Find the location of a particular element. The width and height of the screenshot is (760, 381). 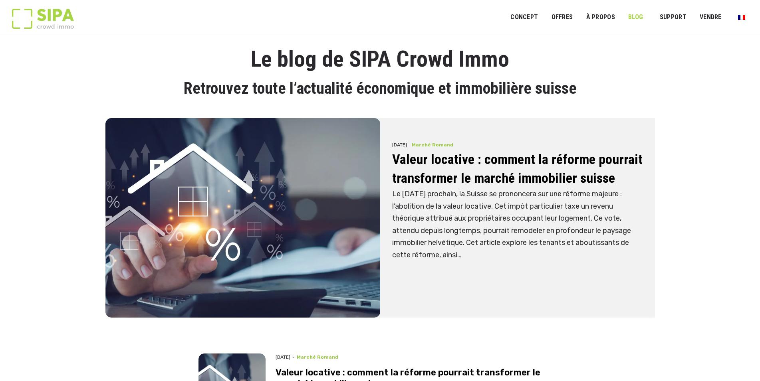

a: Blog is located at coordinates (636, 17).